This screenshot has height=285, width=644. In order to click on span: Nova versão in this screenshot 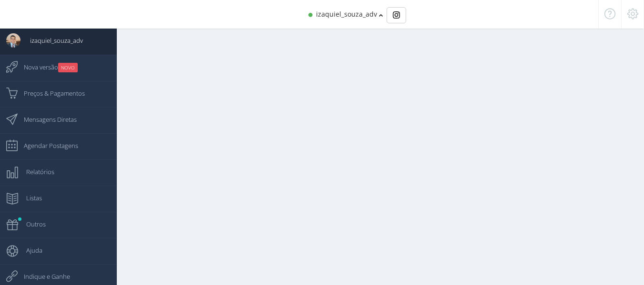, I will do `click(46, 67)`.